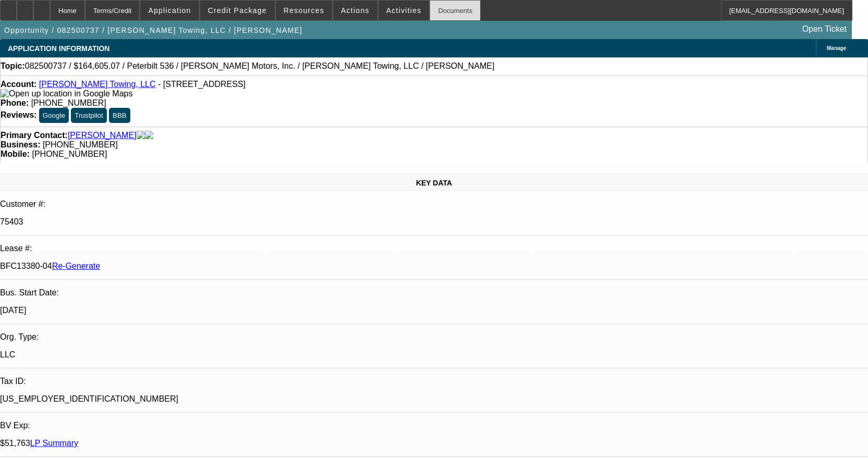  Describe the element at coordinates (355, 10) in the screenshot. I see `button: Actions` at that location.